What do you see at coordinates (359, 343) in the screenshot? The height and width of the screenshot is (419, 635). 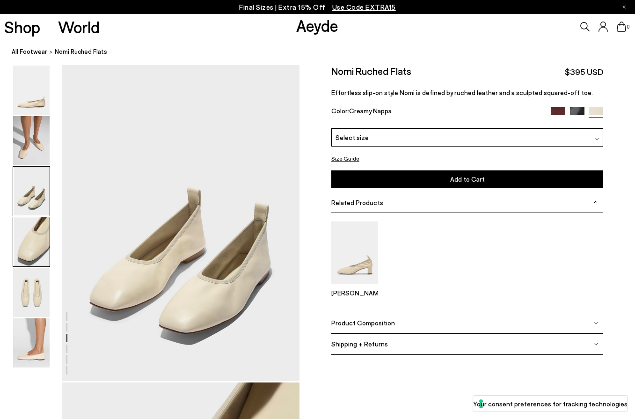 I see `span: Shipping + Returns` at bounding box center [359, 343].